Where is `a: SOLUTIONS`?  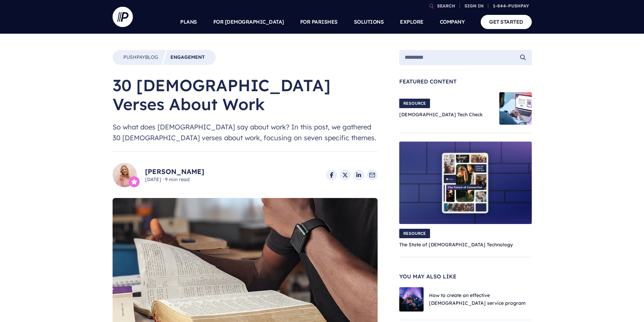
a: SOLUTIONS is located at coordinates (369, 22).